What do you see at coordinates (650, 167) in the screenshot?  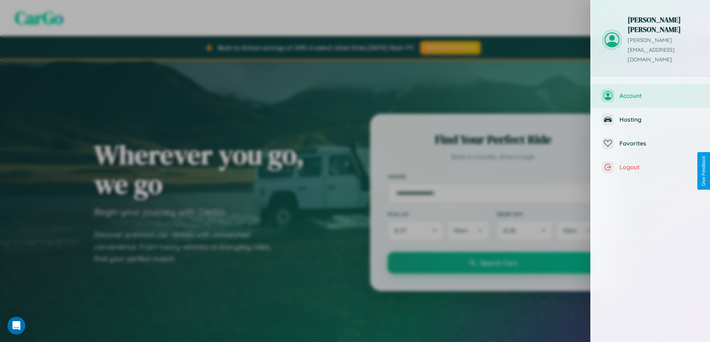 I see `button: Logout` at bounding box center [650, 167].